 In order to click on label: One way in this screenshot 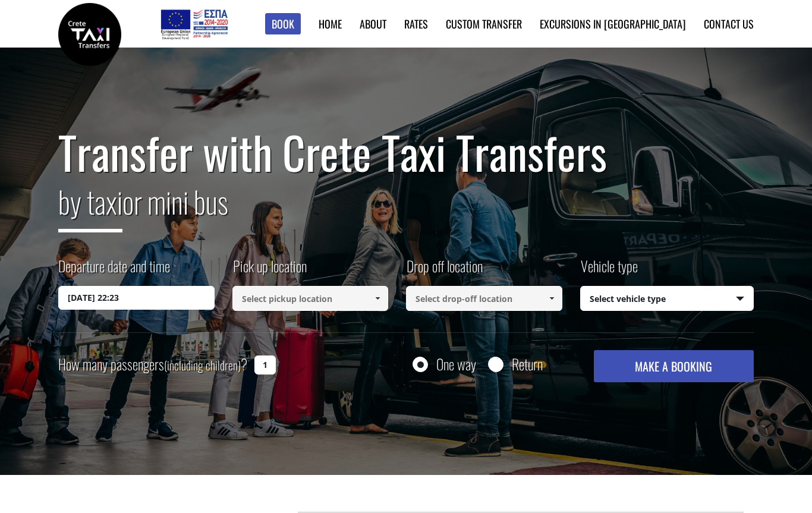, I will do `click(456, 364)`.